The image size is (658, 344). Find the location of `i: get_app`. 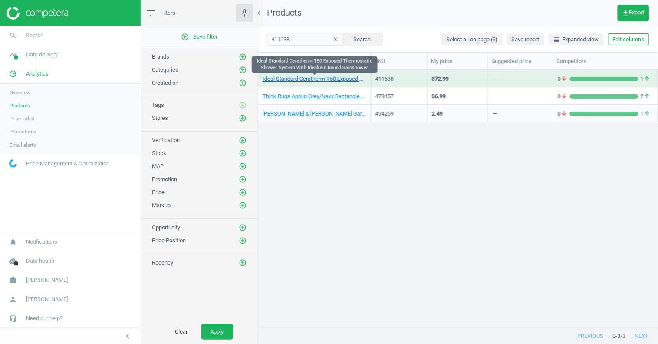

i: get_app is located at coordinates (626, 13).